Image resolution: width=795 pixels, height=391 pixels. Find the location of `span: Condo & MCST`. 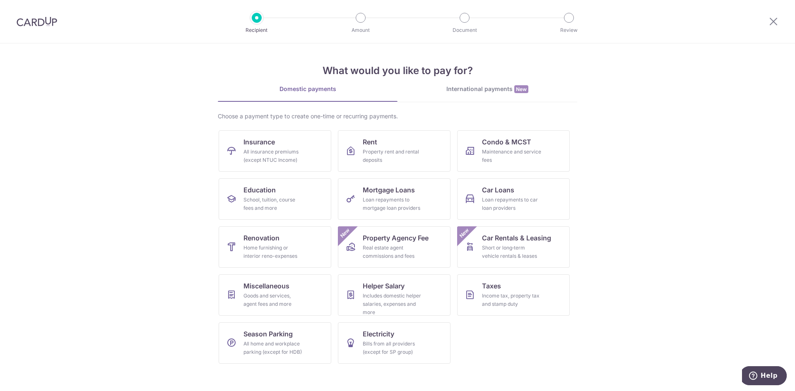

span: Condo & MCST is located at coordinates (507, 142).